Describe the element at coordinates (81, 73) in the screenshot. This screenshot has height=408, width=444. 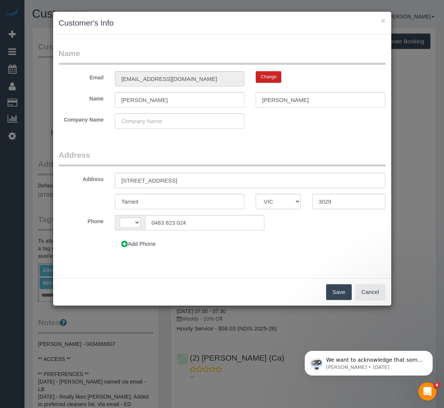
I see `span: We want to acknowledge that some users may be experiencing lag or slower performance in our softw...` at that location.